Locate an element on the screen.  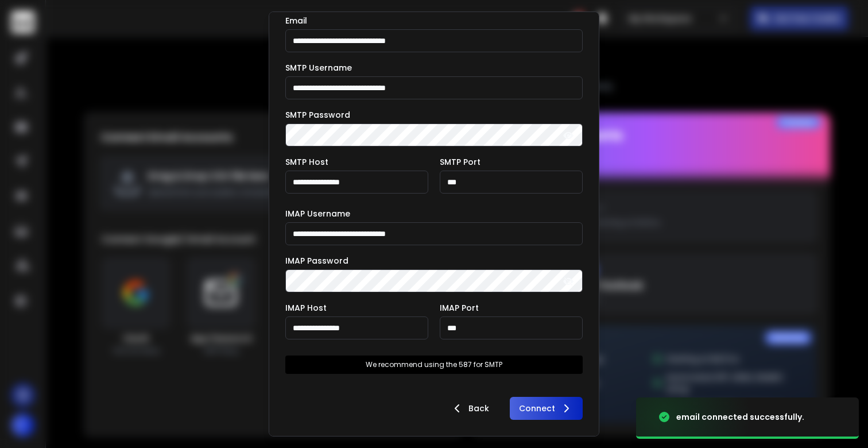
label: SMTP Password is located at coordinates (317, 115).